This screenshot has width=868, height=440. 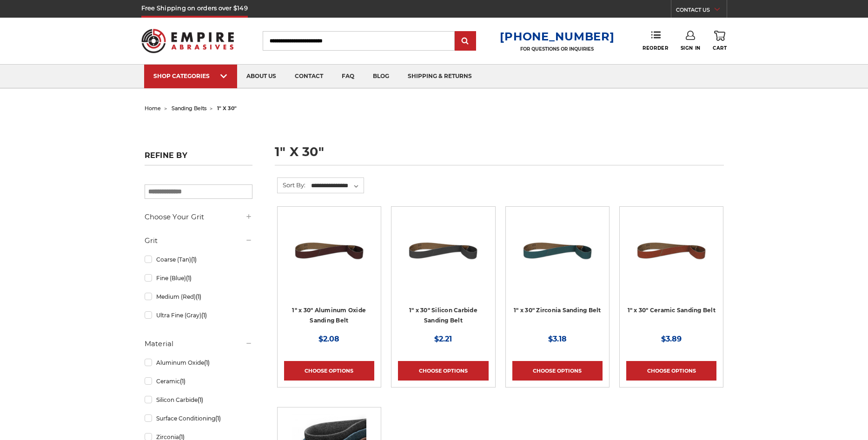 I want to click on select: Sort By:, so click(x=337, y=186).